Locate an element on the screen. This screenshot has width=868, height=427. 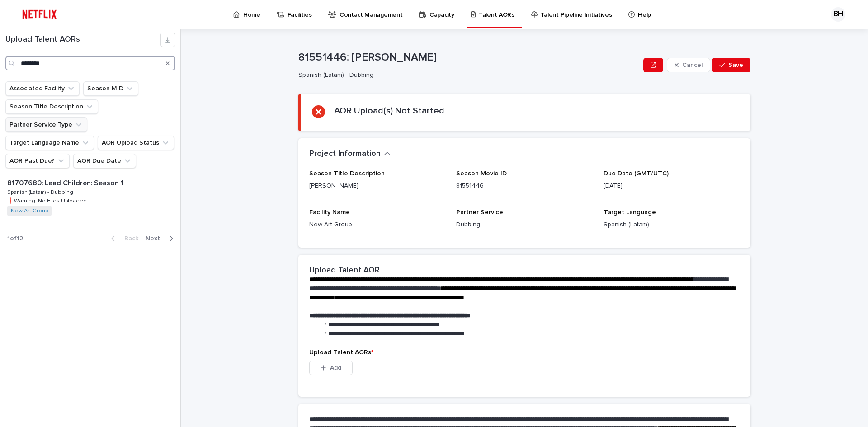
a: New Art Group is located at coordinates (29, 211).